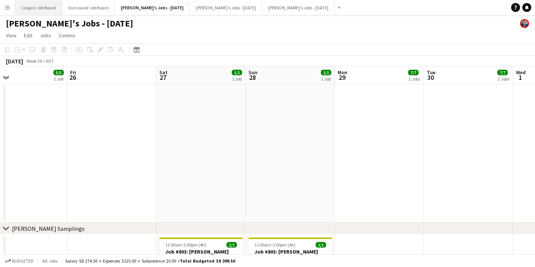 This screenshot has width=535, height=267. I want to click on span: Budgeted, so click(23, 261).